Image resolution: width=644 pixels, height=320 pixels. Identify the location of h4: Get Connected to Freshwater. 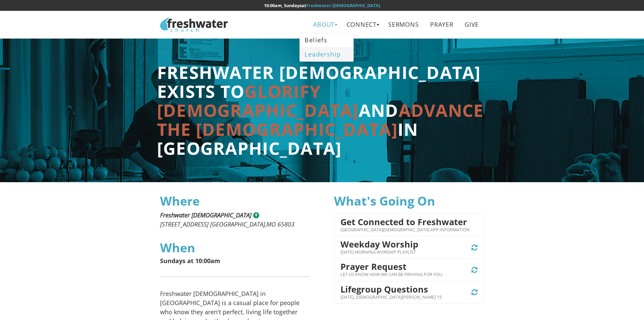
(405, 222).